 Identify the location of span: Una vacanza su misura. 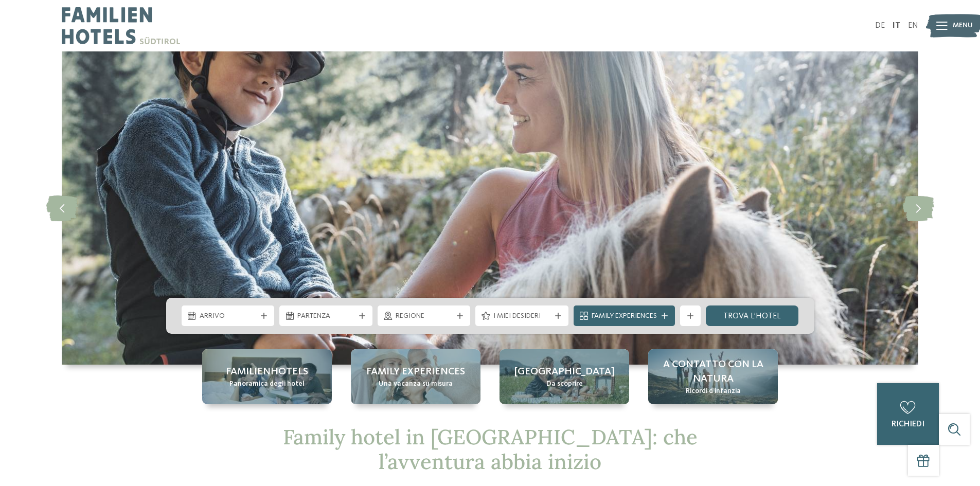
(416, 384).